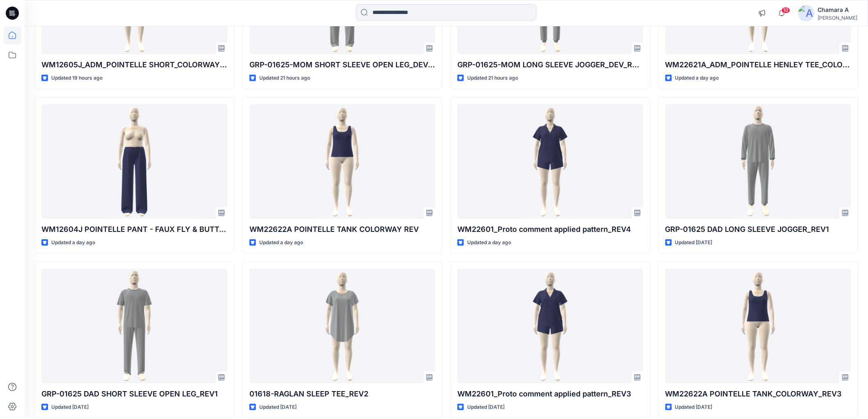  I want to click on a: WM22622A POINTELLE TANK COLORWAY REV, so click(342, 162).